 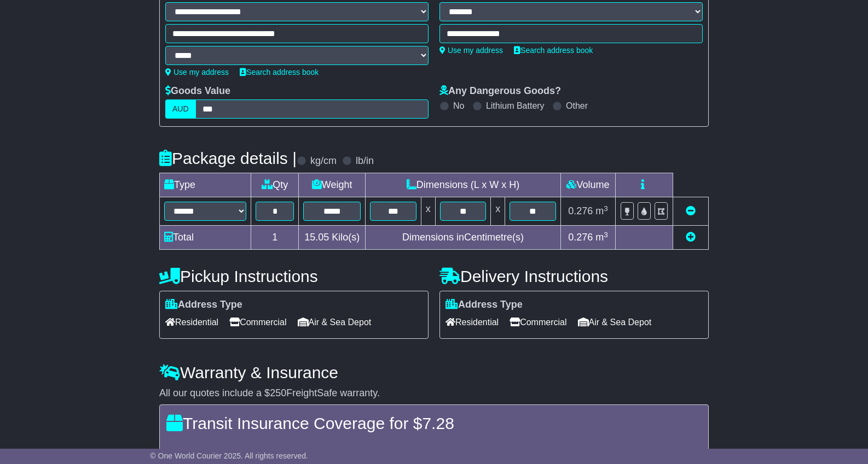 What do you see at coordinates (278, 393) in the screenshot?
I see `span: 250` at bounding box center [278, 393].